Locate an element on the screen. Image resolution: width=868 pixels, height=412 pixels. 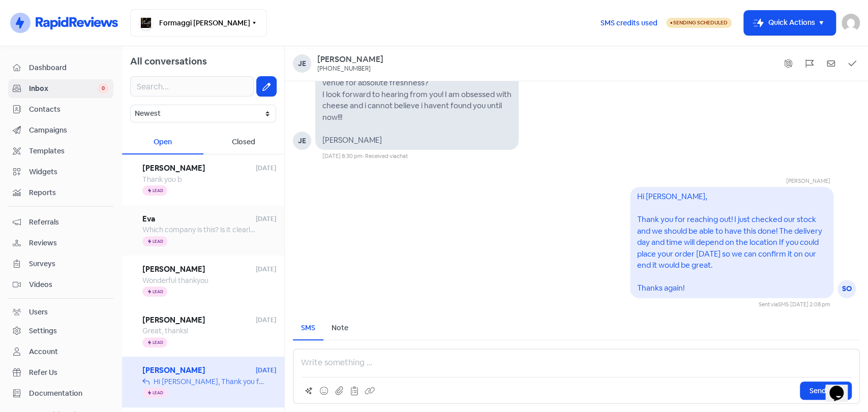
span: SMS is located at coordinates (783, 304).